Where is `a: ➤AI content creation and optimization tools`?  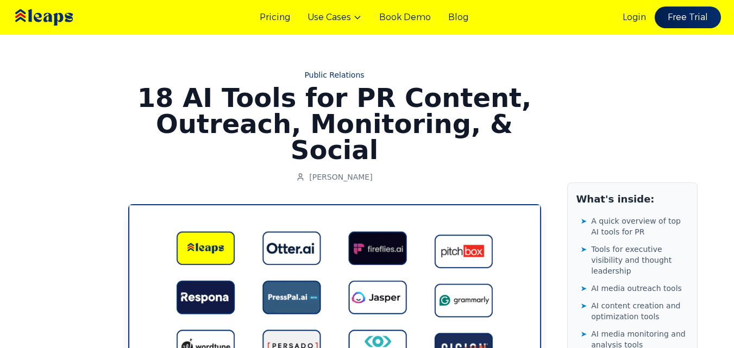
a: ➤AI content creation and optimization tools is located at coordinates (635, 311).